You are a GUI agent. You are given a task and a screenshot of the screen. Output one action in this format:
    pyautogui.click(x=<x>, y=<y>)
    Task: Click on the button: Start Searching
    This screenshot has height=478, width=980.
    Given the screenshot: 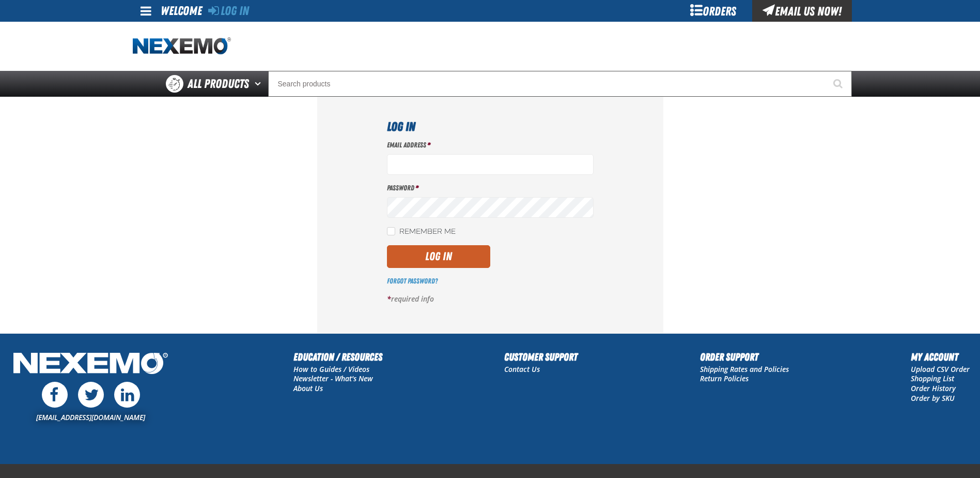 What is the action you would take?
    pyautogui.click(x=839, y=84)
    